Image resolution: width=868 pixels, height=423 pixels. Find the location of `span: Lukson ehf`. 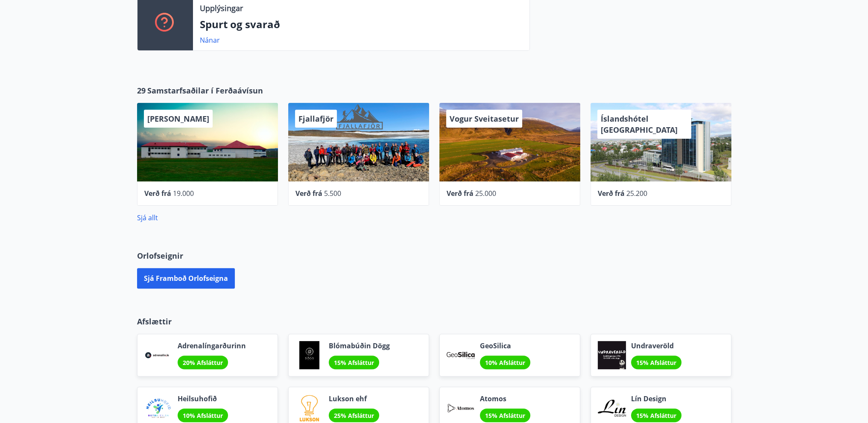

span: Lukson ehf is located at coordinates (354, 399).